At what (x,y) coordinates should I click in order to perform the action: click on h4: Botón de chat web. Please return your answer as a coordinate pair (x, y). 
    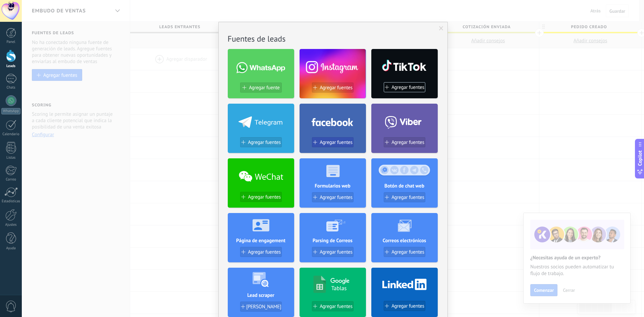
    Looking at the image, I should click on (405, 186).